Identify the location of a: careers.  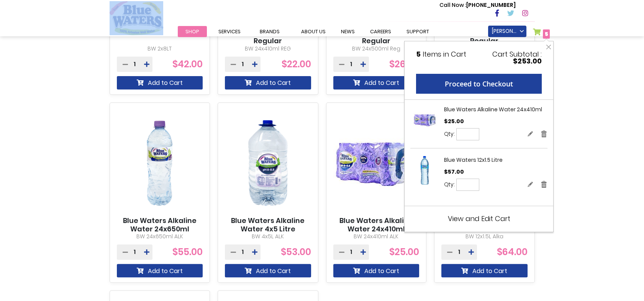
(381, 31).